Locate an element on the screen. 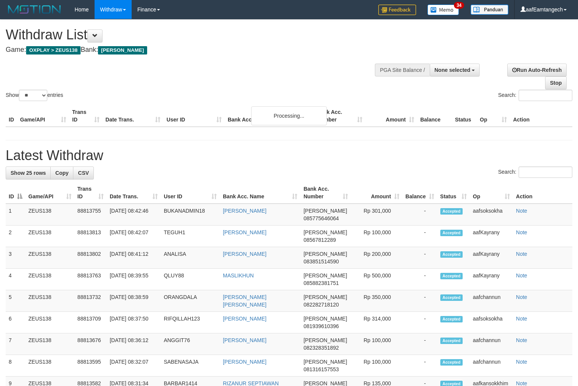 The image size is (578, 386). a: Copy is located at coordinates (62, 173).